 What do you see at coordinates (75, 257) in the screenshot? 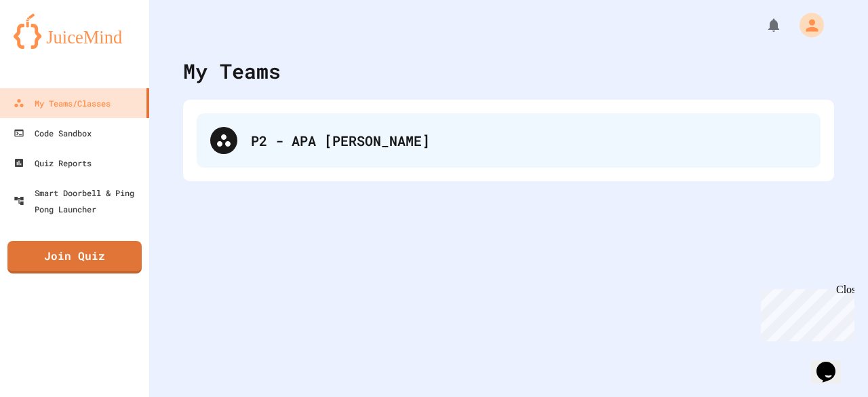
I see `a: Join Quiz` at bounding box center [75, 257].